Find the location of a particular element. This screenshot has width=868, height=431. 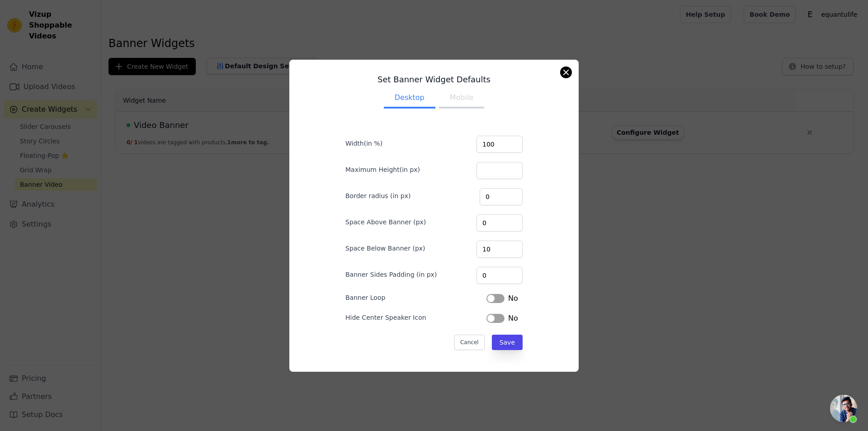

label: Hide Center Speaker Icon is located at coordinates (386, 317).